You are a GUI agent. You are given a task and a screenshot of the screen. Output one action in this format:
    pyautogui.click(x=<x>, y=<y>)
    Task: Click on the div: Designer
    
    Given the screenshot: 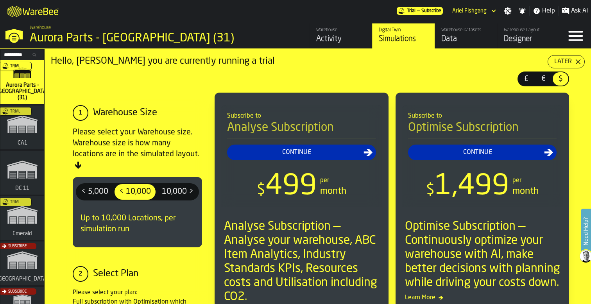 What is the action you would take?
    pyautogui.click(x=528, y=39)
    